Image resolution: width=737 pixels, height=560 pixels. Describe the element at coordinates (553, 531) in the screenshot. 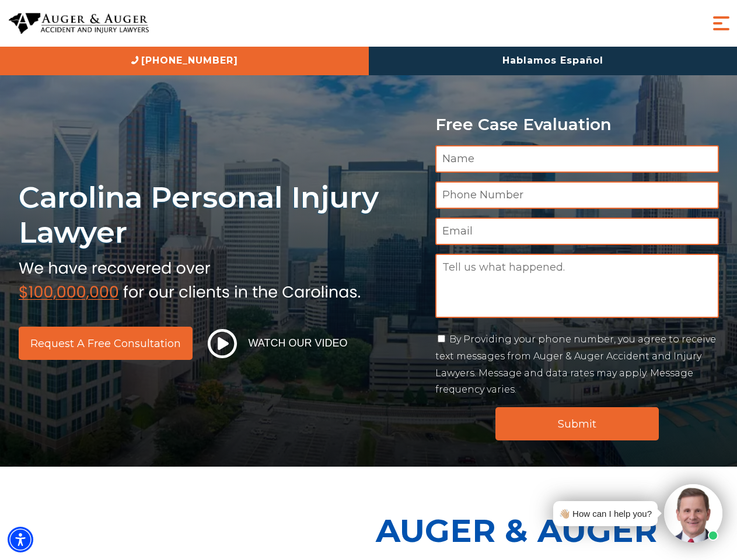

I see `p: Auger & Auger` at that location.